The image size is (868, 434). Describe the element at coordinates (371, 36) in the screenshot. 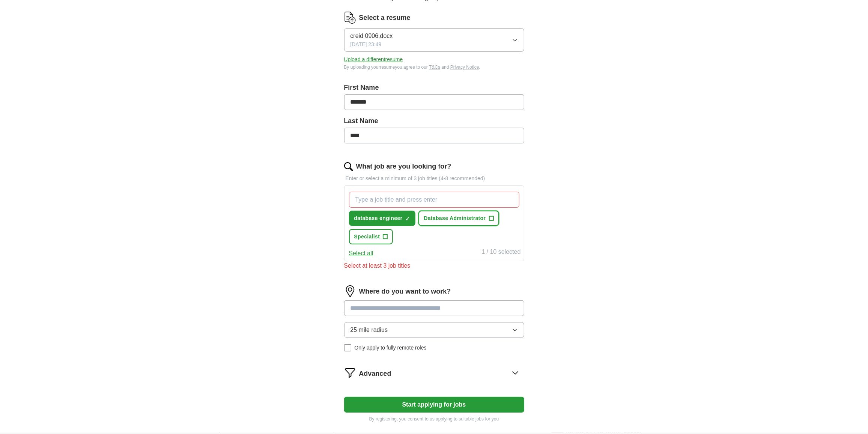

I see `span: creid 0906.docx` at that location.